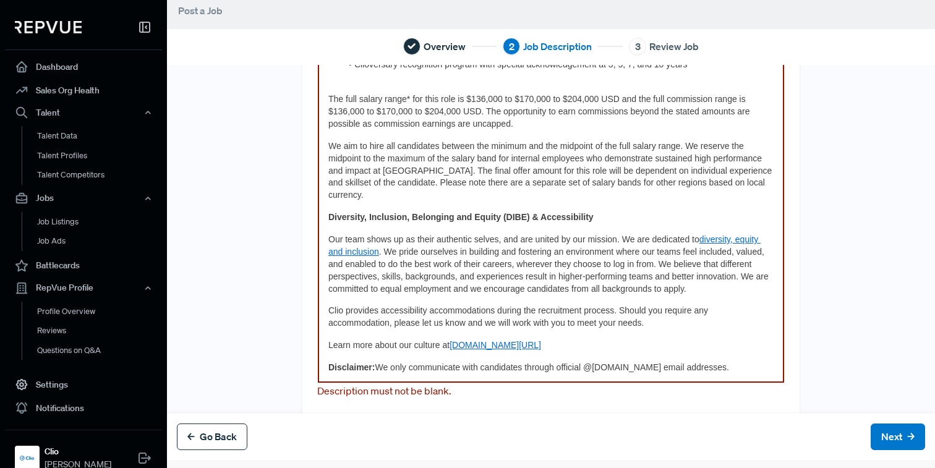 Image resolution: width=935 pixels, height=468 pixels. Describe the element at coordinates (84, 199) in the screenshot. I see `div: Jobs` at that location.